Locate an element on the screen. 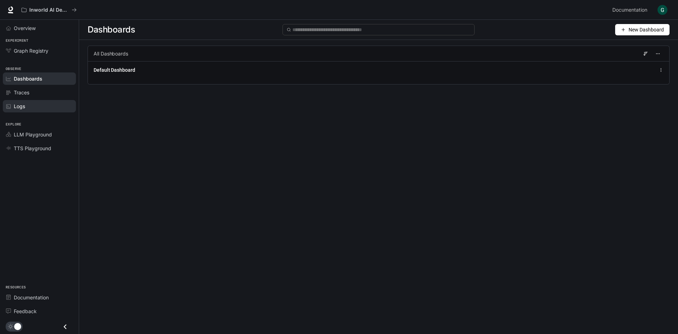  button: All workspaces is located at coordinates (49, 10).